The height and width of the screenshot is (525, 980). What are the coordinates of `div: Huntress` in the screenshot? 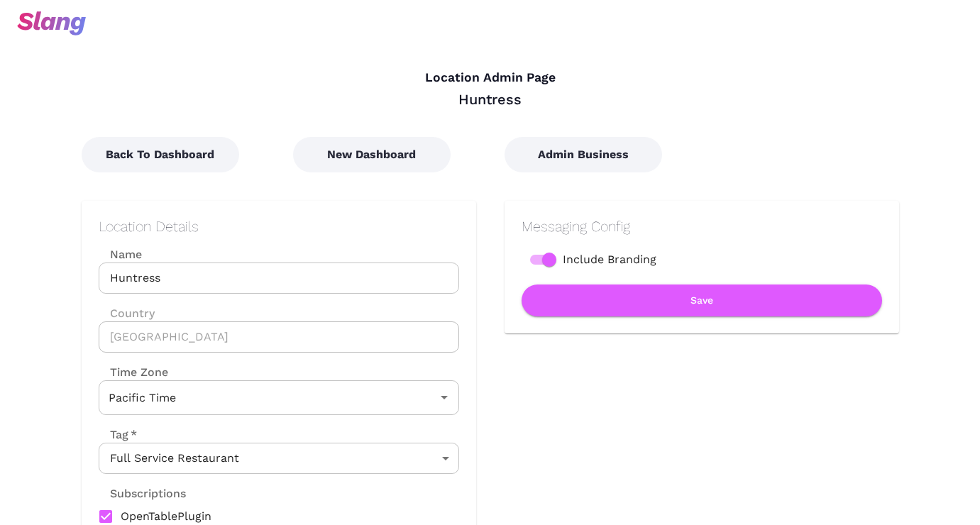 It's located at (490, 99).